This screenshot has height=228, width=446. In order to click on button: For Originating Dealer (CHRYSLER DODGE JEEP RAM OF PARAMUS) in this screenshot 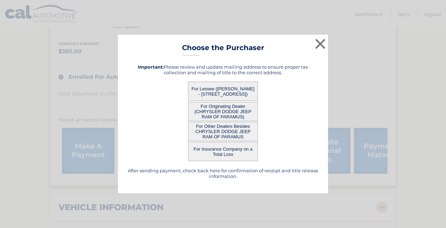, I will do `click(223, 111)`.